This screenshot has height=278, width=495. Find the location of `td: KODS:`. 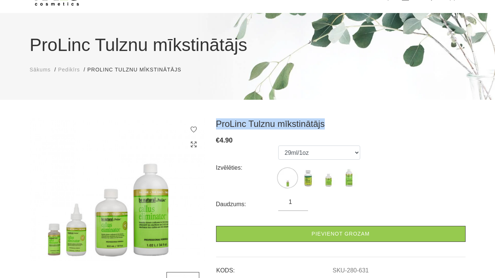

td: KODS: is located at coordinates (274, 268).